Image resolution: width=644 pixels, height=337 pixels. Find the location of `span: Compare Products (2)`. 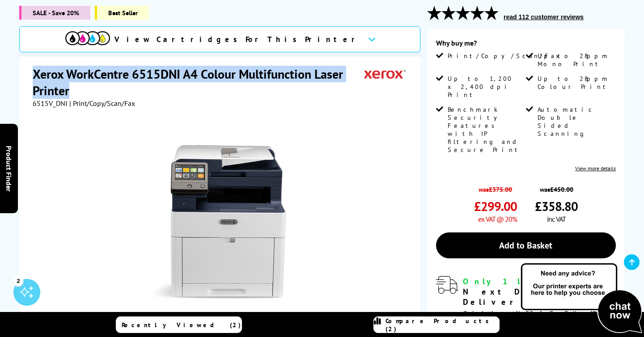

span: Compare Products (2) is located at coordinates (443, 325).